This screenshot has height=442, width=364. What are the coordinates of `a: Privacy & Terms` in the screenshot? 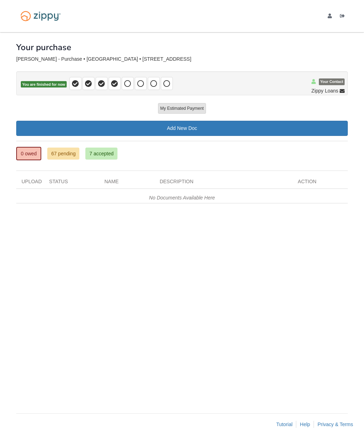 It's located at (335, 424).